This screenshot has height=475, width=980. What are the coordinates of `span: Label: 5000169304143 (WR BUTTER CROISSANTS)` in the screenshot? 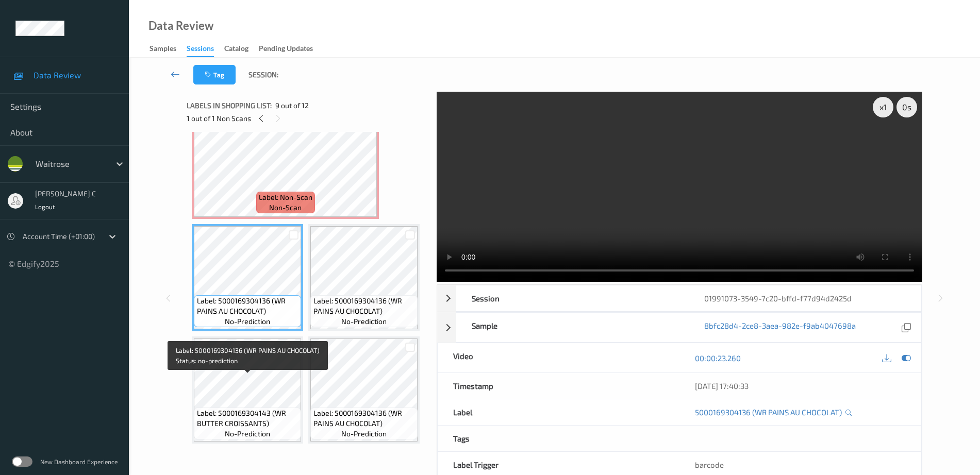 It's located at (248, 418).